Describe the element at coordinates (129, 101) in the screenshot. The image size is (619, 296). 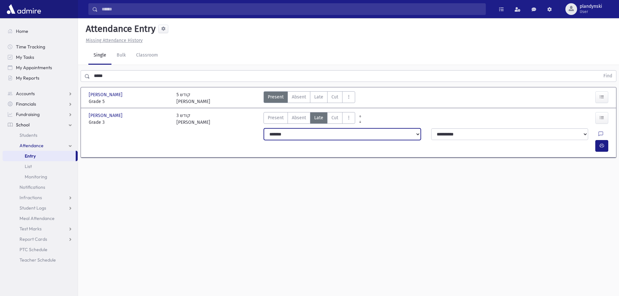
I see `span: Grade 5` at that location.